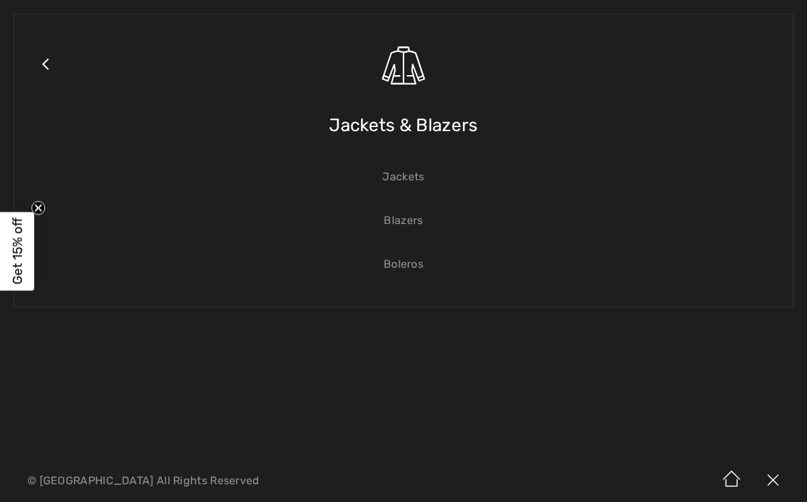 The width and height of the screenshot is (807, 502). I want to click on span: Help, so click(46, 16).